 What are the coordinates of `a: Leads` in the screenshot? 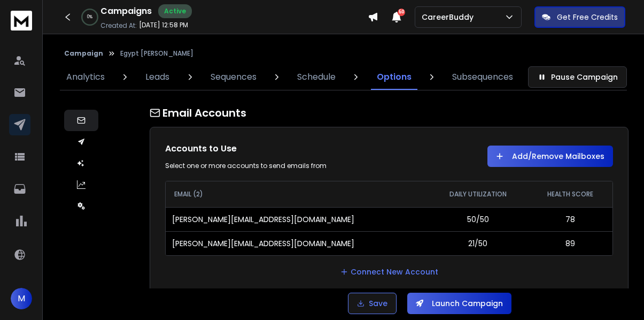 It's located at (157, 77).